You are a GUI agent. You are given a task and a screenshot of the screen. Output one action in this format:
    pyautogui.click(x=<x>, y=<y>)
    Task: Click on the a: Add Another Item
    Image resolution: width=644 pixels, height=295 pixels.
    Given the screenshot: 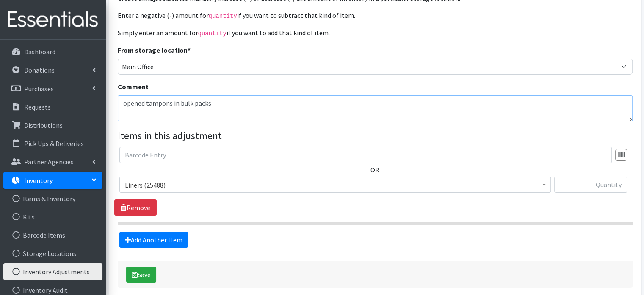 What is the action you would take?
    pyautogui.click(x=154, y=240)
    